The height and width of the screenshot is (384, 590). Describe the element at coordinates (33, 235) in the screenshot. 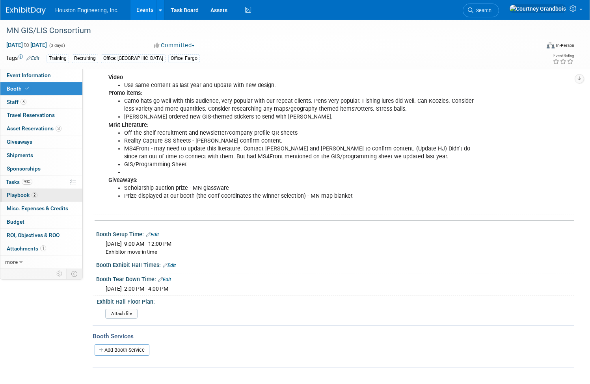

I see `span: ROI, Objectives & ROO` at that location.